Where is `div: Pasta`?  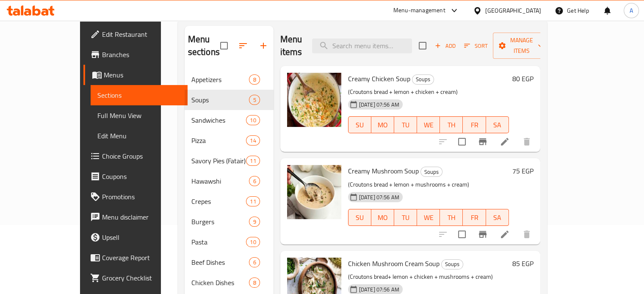
div: Pasta is located at coordinates (219, 242).